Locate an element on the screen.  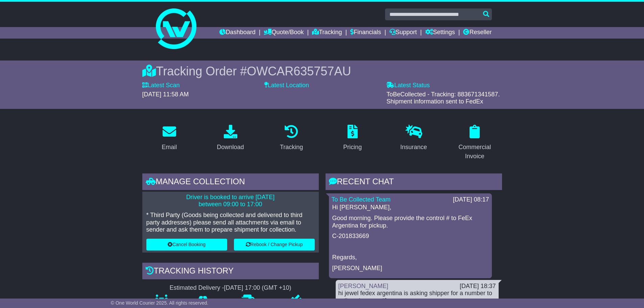
a: Dashboard is located at coordinates (238, 33).